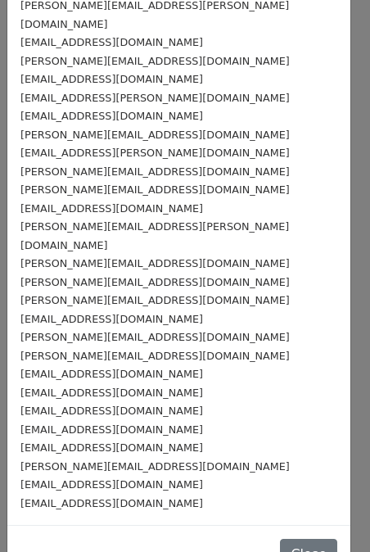  What do you see at coordinates (329, 512) in the screenshot?
I see `div: Chat Widget` at bounding box center [329, 512].